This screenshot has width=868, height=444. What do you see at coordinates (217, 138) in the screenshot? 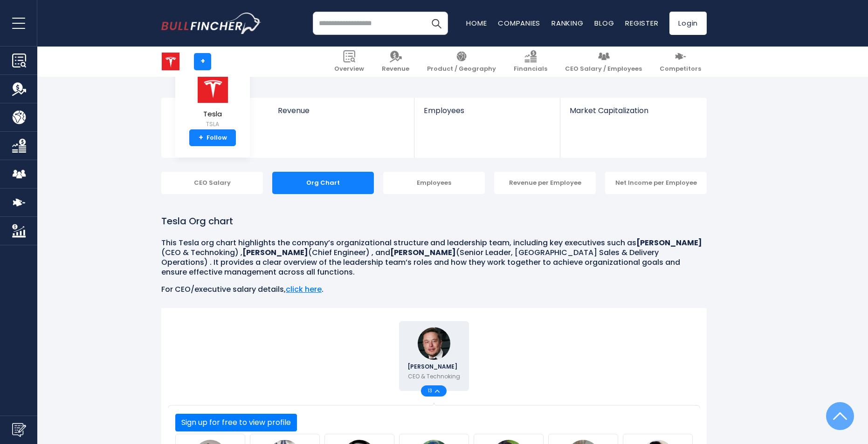
I see `font: Follow` at bounding box center [217, 138].